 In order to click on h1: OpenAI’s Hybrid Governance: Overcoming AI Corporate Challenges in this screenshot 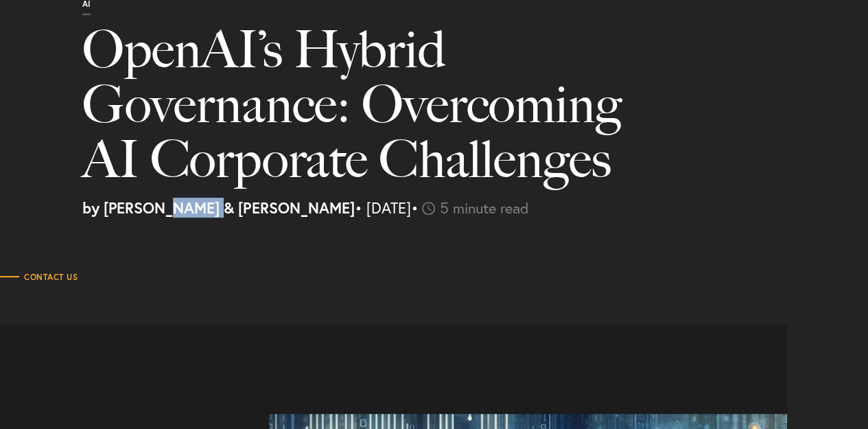, I will do `click(354, 111)`.